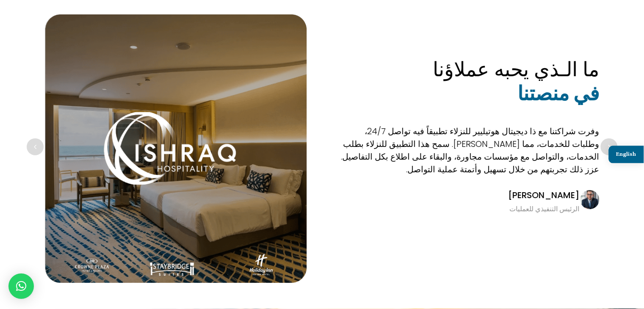 This screenshot has height=309, width=644. I want to click on a: English, so click(625, 154).